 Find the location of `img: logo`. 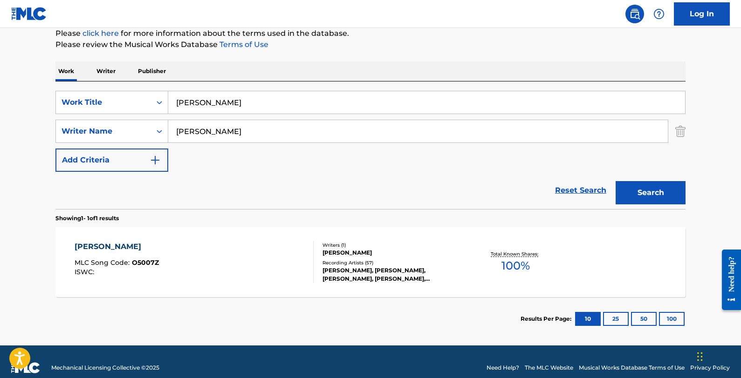

img: logo is located at coordinates (26, 368).